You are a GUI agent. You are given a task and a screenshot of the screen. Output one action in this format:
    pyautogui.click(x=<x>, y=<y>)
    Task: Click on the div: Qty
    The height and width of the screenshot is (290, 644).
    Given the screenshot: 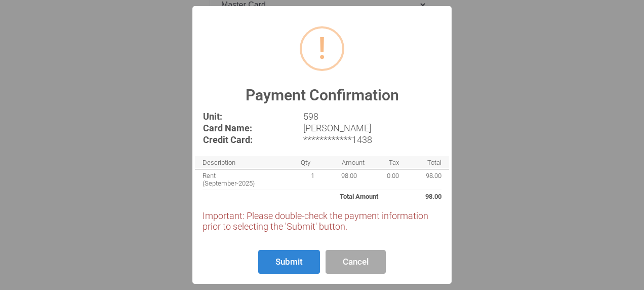 What is the action you would take?
    pyautogui.click(x=311, y=162)
    